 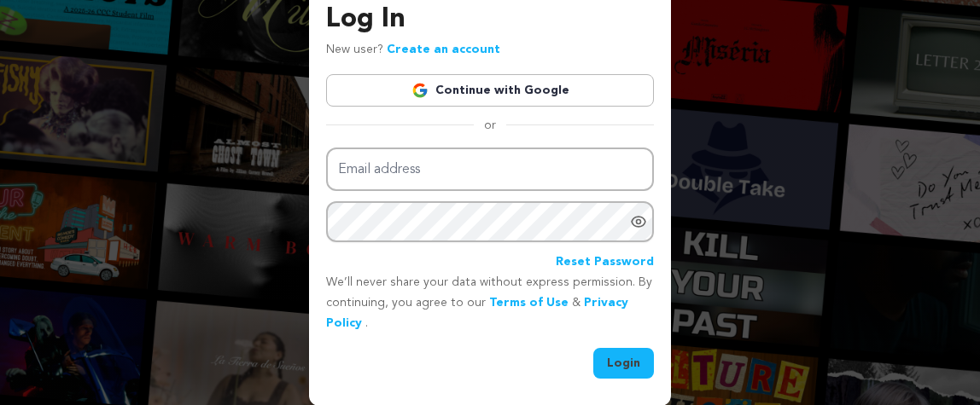 What do you see at coordinates (490, 303) in the screenshot?
I see `p: We’ll never share your data without express permission. By continuing, you agree to our & .` at bounding box center [490, 303].